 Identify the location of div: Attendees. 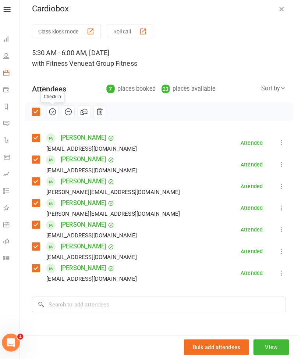
(54, 94).